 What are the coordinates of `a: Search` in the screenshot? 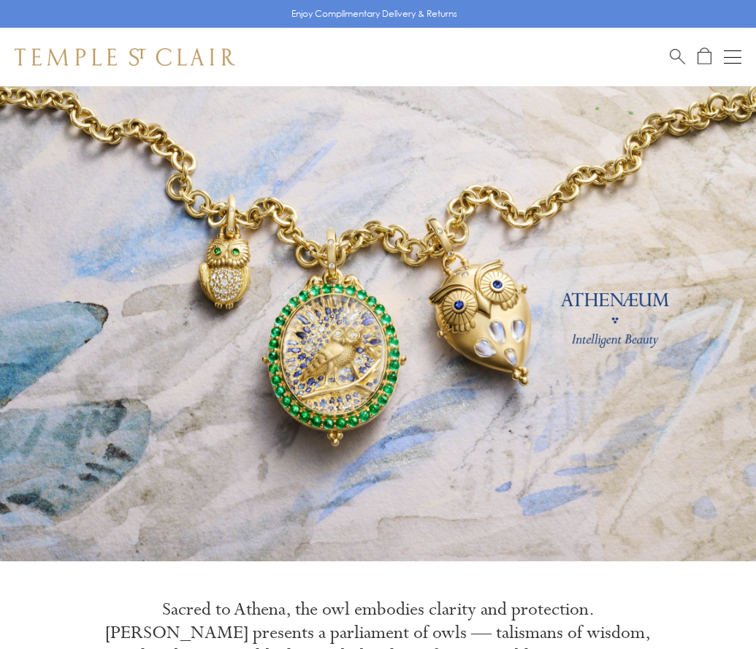 It's located at (677, 56).